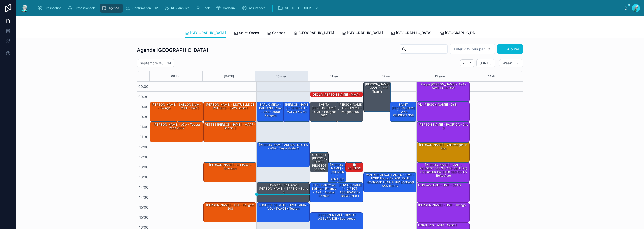 The height and width of the screenshot is (229, 644). I want to click on div: 14 dim., so click(493, 77).